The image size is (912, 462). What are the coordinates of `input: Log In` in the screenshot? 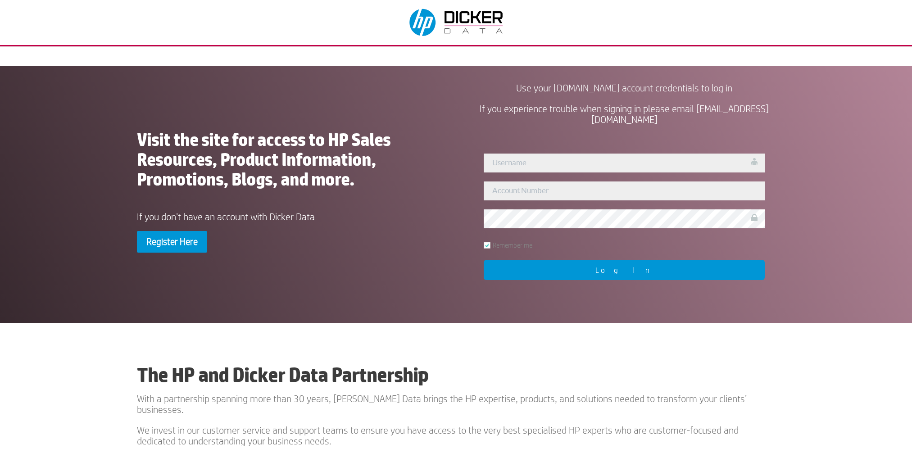 It's located at (624, 270).